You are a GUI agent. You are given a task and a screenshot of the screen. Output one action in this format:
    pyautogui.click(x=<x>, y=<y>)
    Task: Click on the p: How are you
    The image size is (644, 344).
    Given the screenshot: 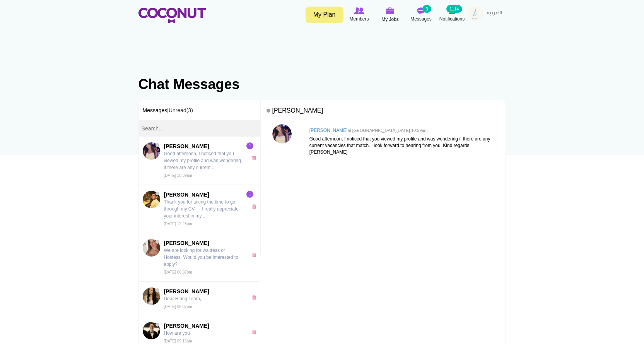 What is the action you would take?
    pyautogui.click(x=203, y=333)
    